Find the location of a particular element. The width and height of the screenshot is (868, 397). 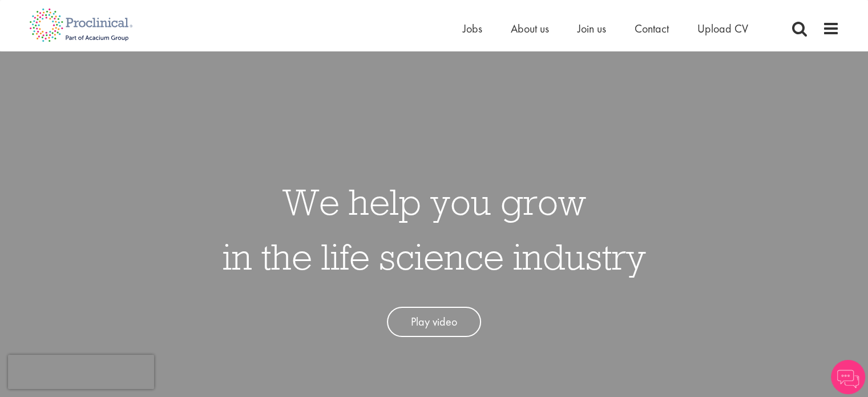

span: About us is located at coordinates (529, 29).